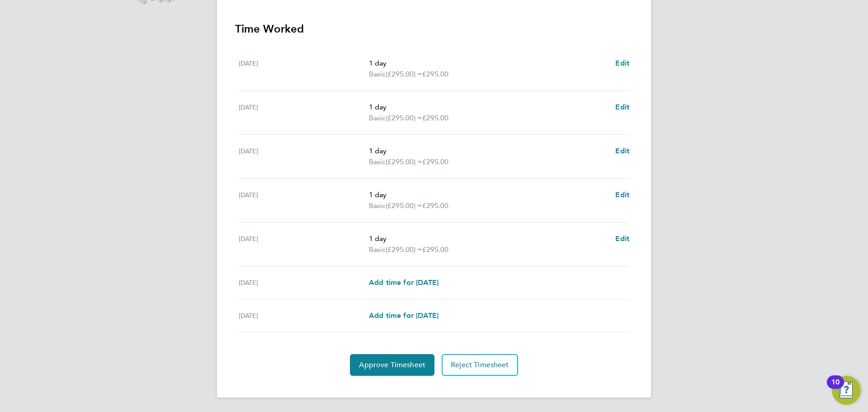 The image size is (868, 412). I want to click on h3: Time Worked, so click(434, 29).